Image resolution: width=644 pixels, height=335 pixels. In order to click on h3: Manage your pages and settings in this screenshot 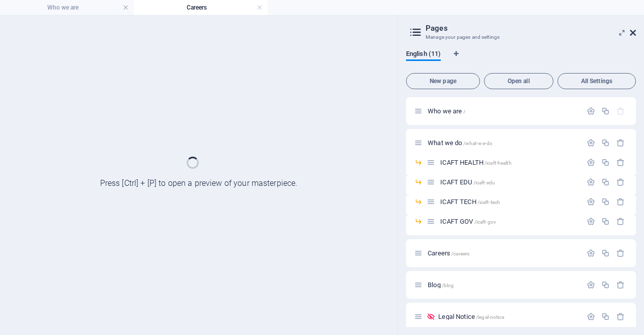, I will do `click(521, 38)`.